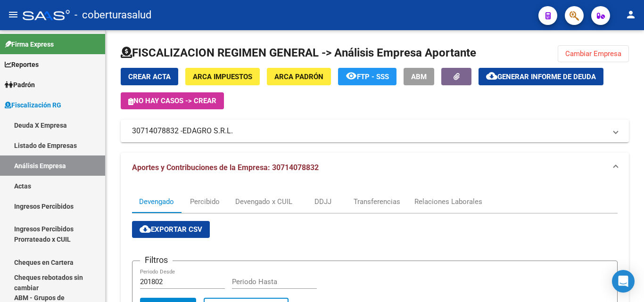 Image resolution: width=644 pixels, height=302 pixels. What do you see at coordinates (171, 230) in the screenshot?
I see `span: Exportar CSV` at bounding box center [171, 230].